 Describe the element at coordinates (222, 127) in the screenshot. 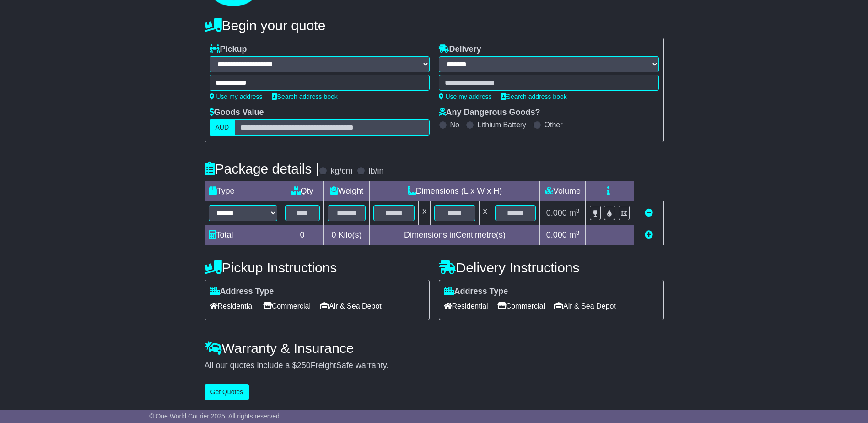

I see `label: AUD` at that location.